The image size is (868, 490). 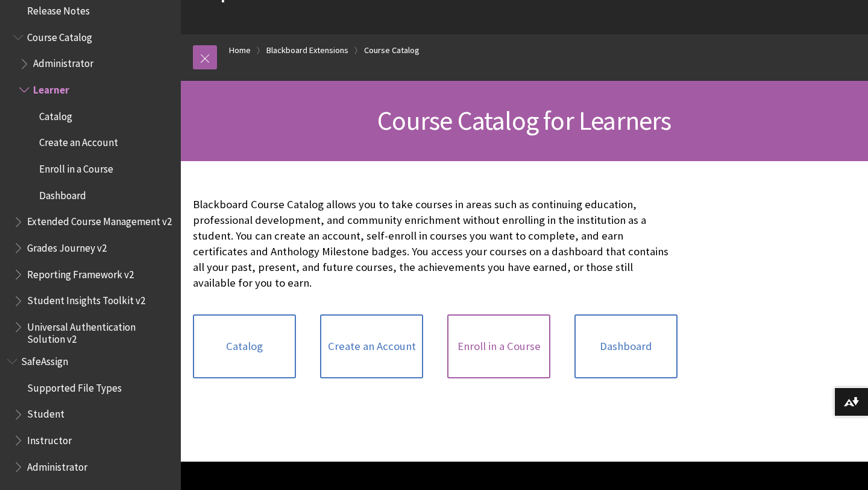 I want to click on span: Supported File Types, so click(x=74, y=385).